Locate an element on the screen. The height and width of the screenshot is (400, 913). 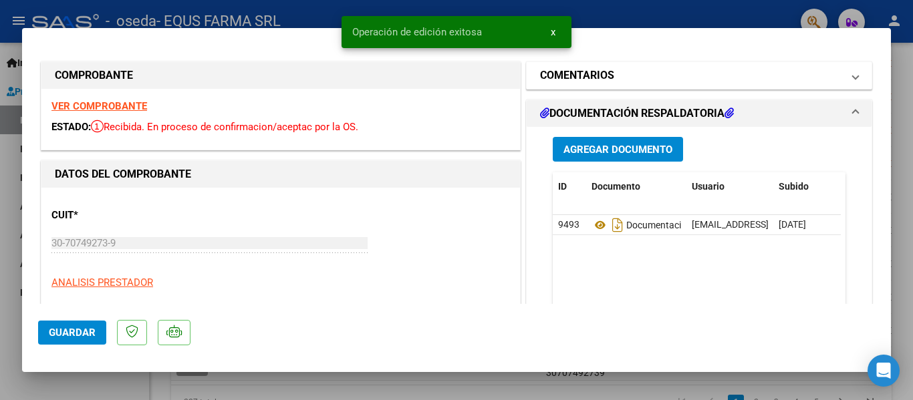
button: Agregar Documento is located at coordinates (618, 149).